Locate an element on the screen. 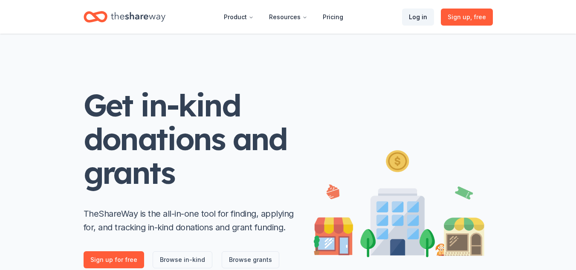 The height and width of the screenshot is (270, 576). a: Browse grants is located at coordinates (250, 260).